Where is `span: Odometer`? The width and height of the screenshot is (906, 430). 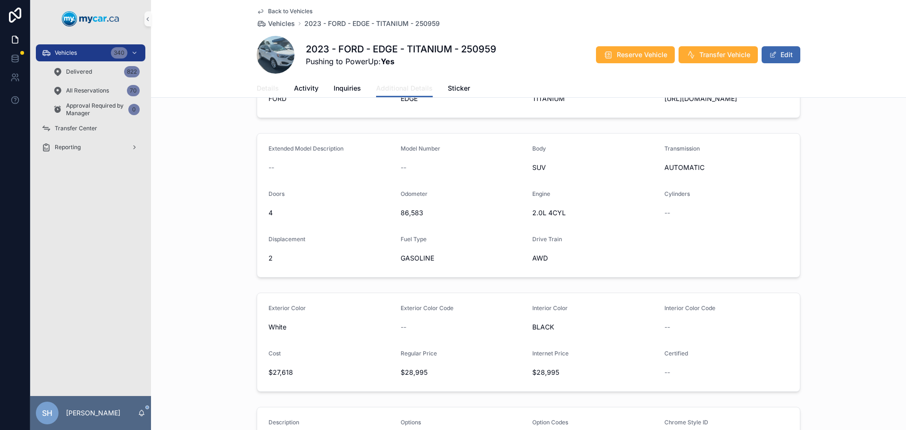 span: Odometer is located at coordinates (414, 193).